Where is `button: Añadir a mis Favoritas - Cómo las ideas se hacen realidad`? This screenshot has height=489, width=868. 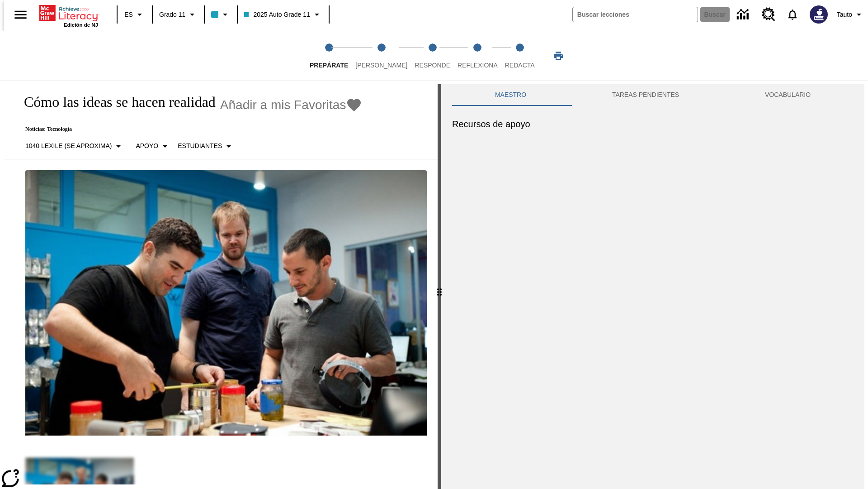
button: Añadir a mis Favoritas - Cómo las ideas se hacen realidad is located at coordinates (291, 104).